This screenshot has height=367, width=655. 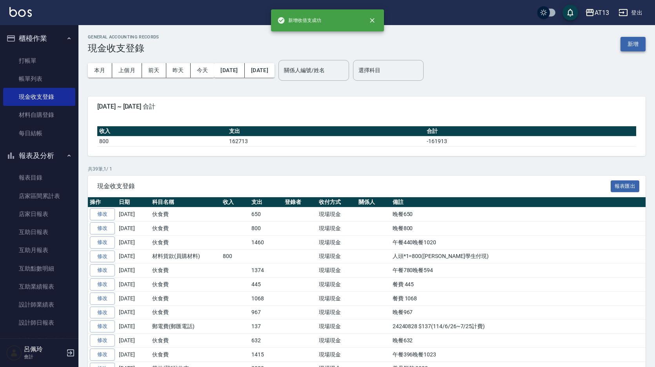 I want to click on a: 報表目錄, so click(x=39, y=178).